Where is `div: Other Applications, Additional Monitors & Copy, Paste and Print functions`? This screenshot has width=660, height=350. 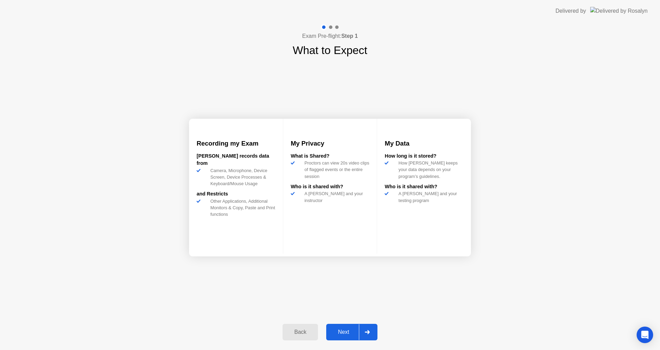 div: Other Applications, Additional Monitors & Copy, Paste and Print functions is located at coordinates (241, 208).